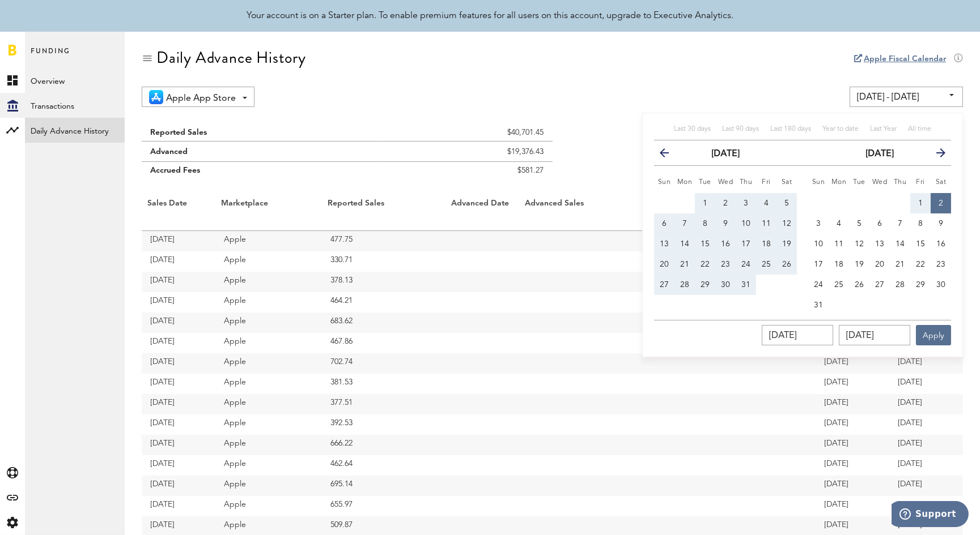  What do you see at coordinates (44, 13) in the screenshot?
I see `span: Support` at bounding box center [44, 13].